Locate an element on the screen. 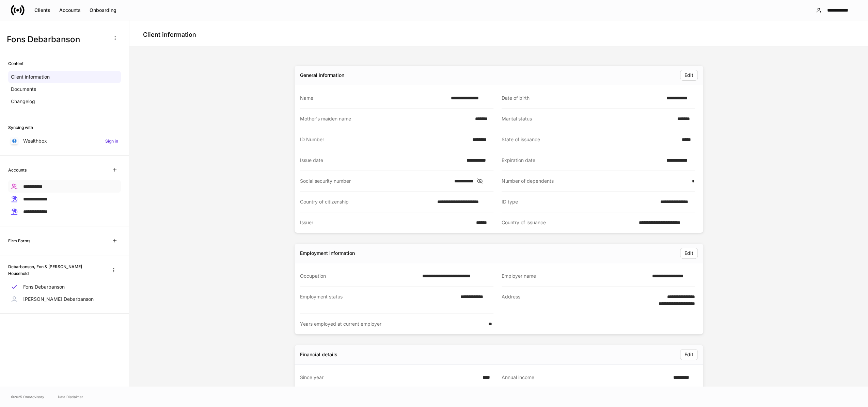 The width and height of the screenshot is (868, 407). div: Marital status is located at coordinates (588, 119).